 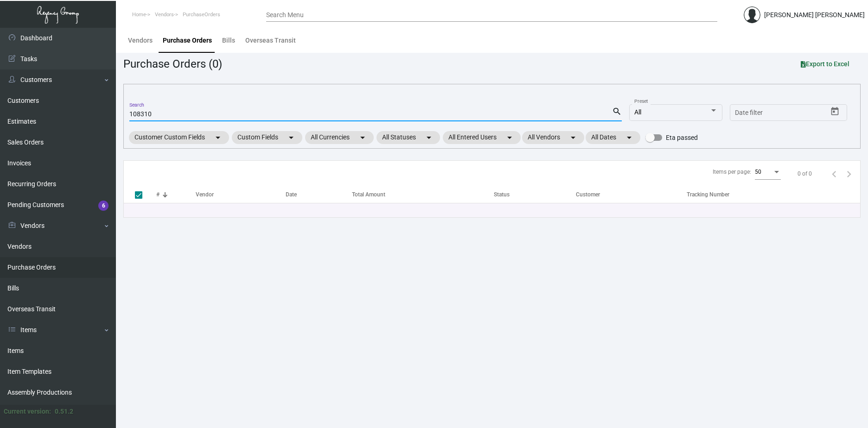 What do you see at coordinates (825, 64) in the screenshot?
I see `button: Export to Excel` at bounding box center [825, 64].